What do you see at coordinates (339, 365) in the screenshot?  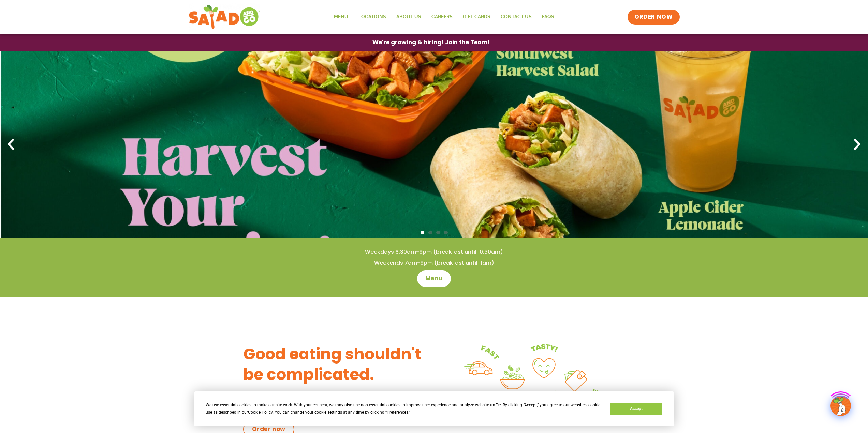 I see `h3: Good eating shouldn't be complicated.` at bounding box center [339, 365].